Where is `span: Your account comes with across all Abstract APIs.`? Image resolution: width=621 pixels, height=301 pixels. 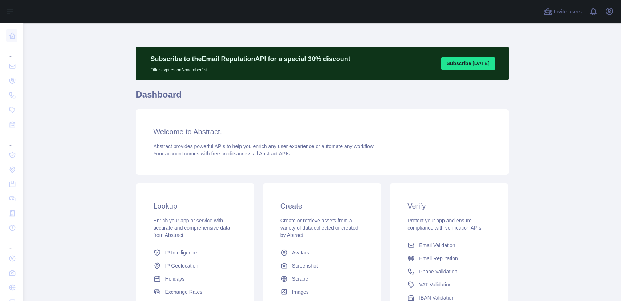
span: Your account comes with across all Abstract APIs. is located at coordinates (222, 154).